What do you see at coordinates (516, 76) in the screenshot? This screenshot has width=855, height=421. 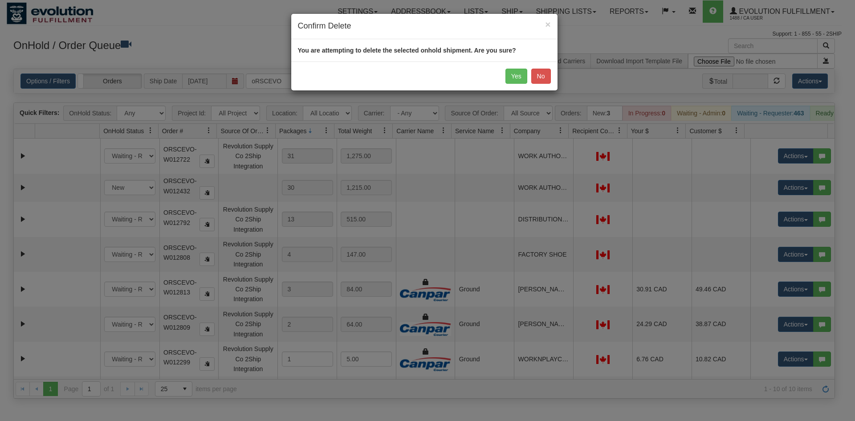 I see `button: Yes` at bounding box center [516, 76].